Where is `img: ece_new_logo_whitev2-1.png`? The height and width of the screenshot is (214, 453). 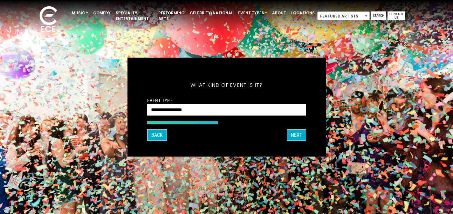
img: ece_new_logo_whitev2-1.png is located at coordinates (48, 20).